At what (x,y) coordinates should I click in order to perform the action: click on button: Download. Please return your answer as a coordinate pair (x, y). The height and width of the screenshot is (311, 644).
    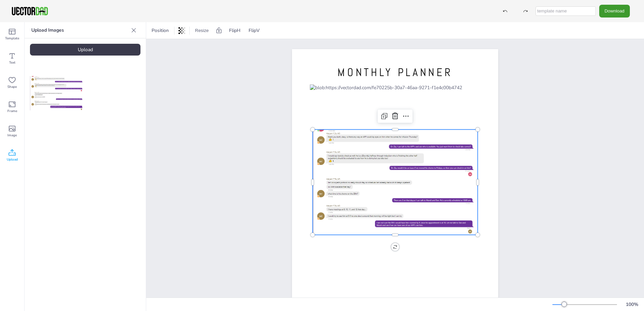
    Looking at the image, I should click on (614, 11).